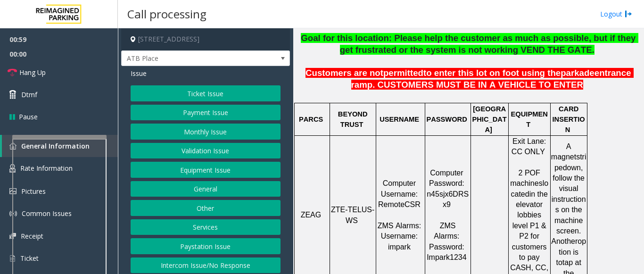 This screenshot has width=644, height=274. I want to click on a: Logout, so click(616, 13).